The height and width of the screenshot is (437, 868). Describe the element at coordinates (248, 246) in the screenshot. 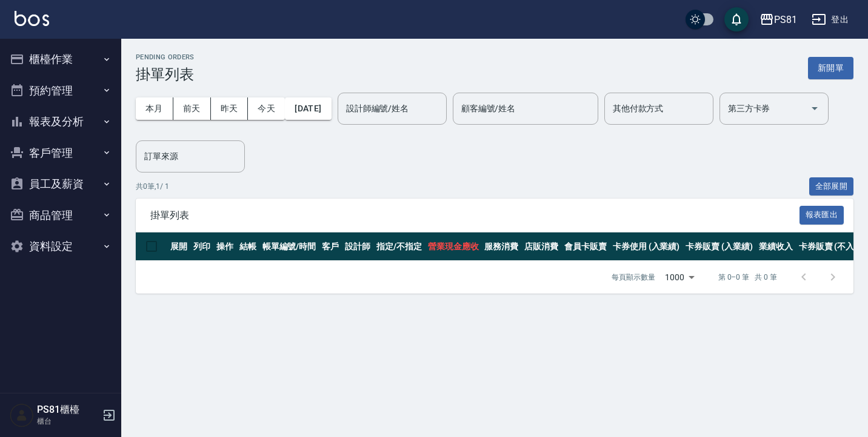

I see `th: 結帳` at that location.